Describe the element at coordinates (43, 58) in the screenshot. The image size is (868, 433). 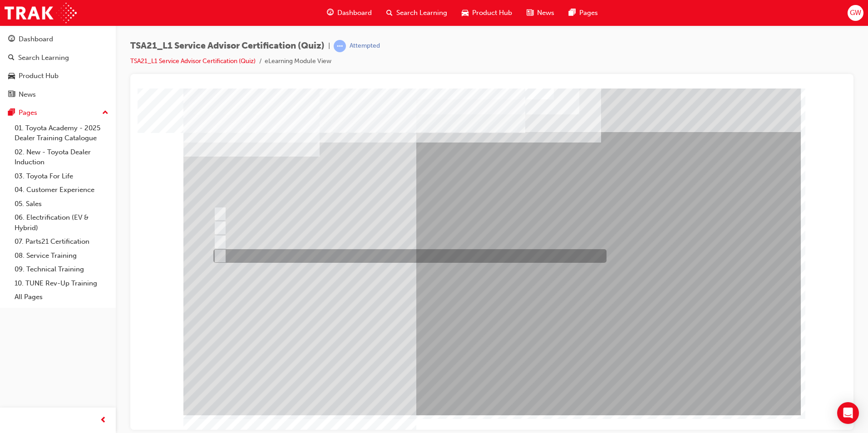
I see `div: Search Learning` at that location.